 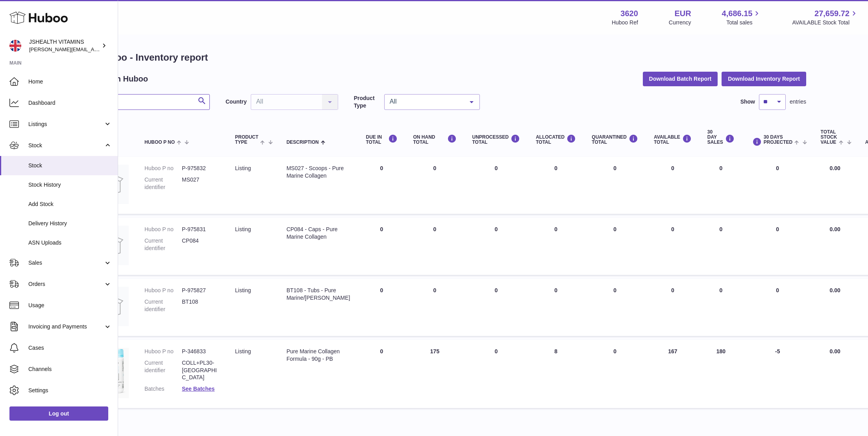 What do you see at coordinates (747, 102) in the screenshot?
I see `label: Show` at bounding box center [747, 102].